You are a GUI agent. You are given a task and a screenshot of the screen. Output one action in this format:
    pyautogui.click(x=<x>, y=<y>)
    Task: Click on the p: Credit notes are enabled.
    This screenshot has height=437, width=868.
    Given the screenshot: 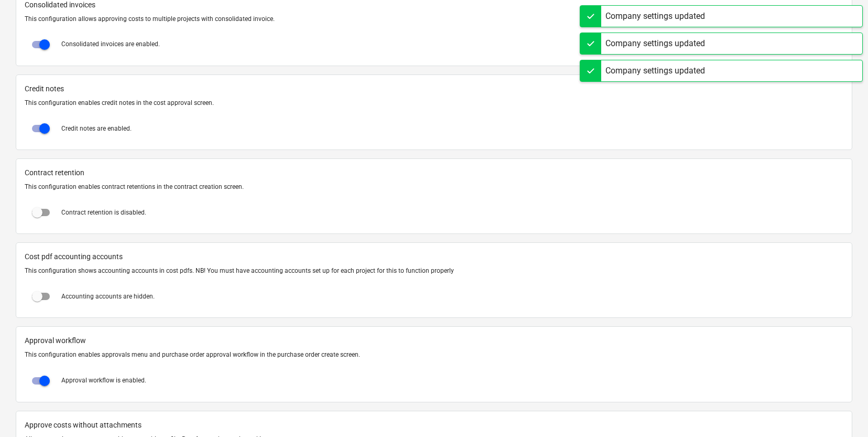 What is the action you would take?
    pyautogui.click(x=96, y=129)
    